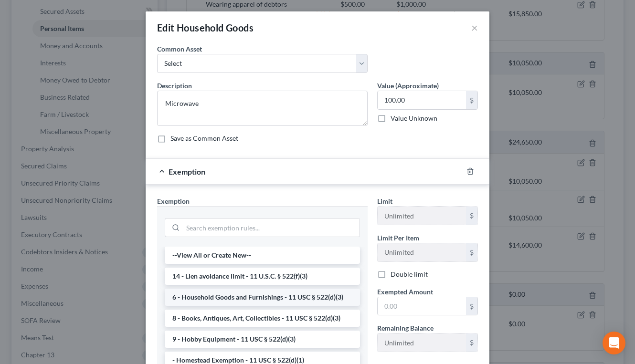 The width and height of the screenshot is (635, 364). I want to click on li: 8 - Books, Antiques, Art, Collectibles - 11 USC § 522(d)(3), so click(262, 319).